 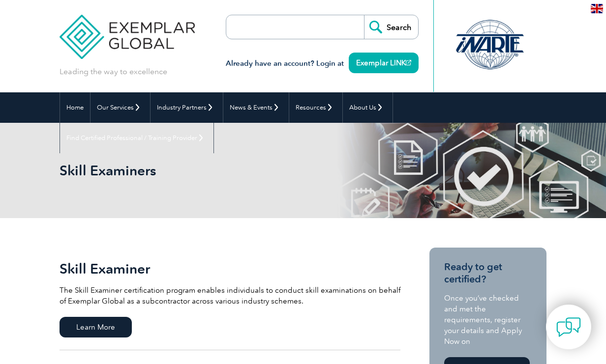 What do you see at coordinates (488, 273) in the screenshot?
I see `h3: Ready to get certified?` at bounding box center [488, 273].